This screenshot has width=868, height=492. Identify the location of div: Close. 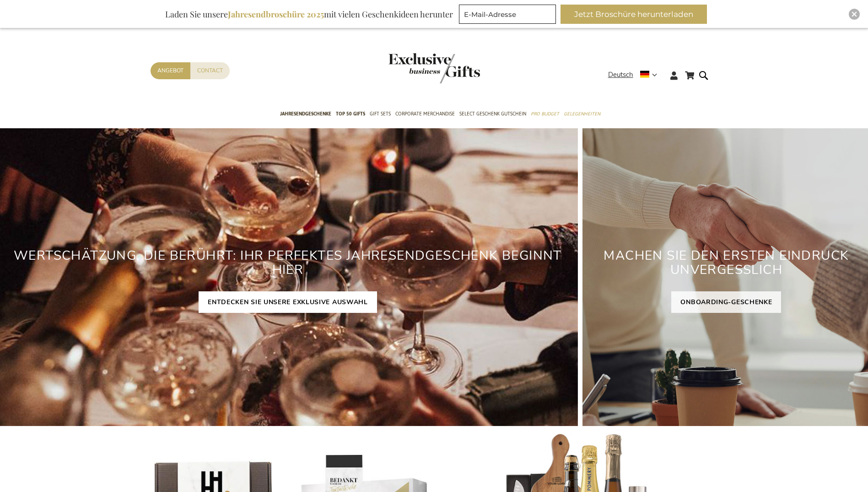
(855, 14).